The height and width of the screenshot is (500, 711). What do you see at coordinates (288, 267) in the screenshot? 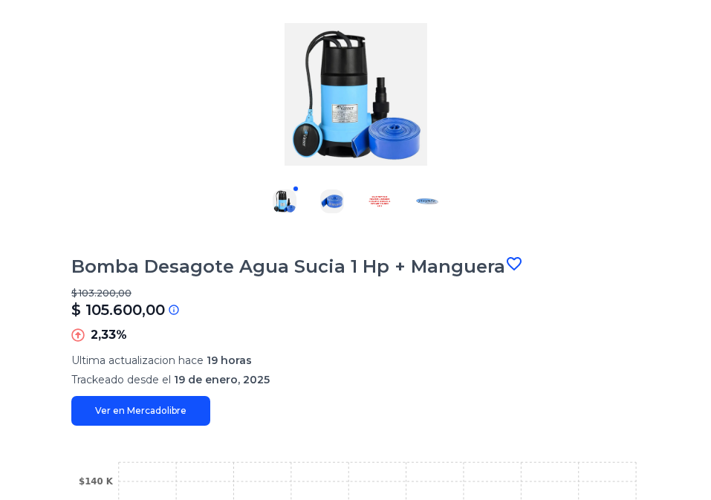
I see `h1: Bomba Desagote Agua Sucia 1 Hp + Manguera` at bounding box center [288, 267].